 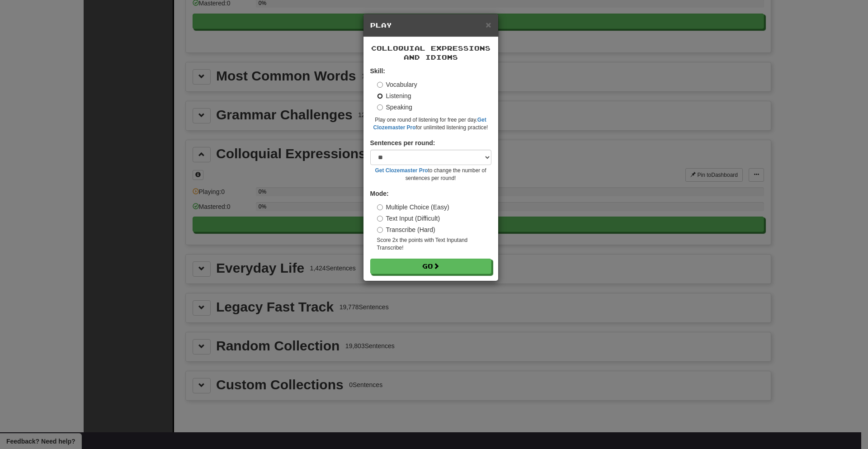 I want to click on input: Multiple Choice (Easy), so click(x=380, y=207).